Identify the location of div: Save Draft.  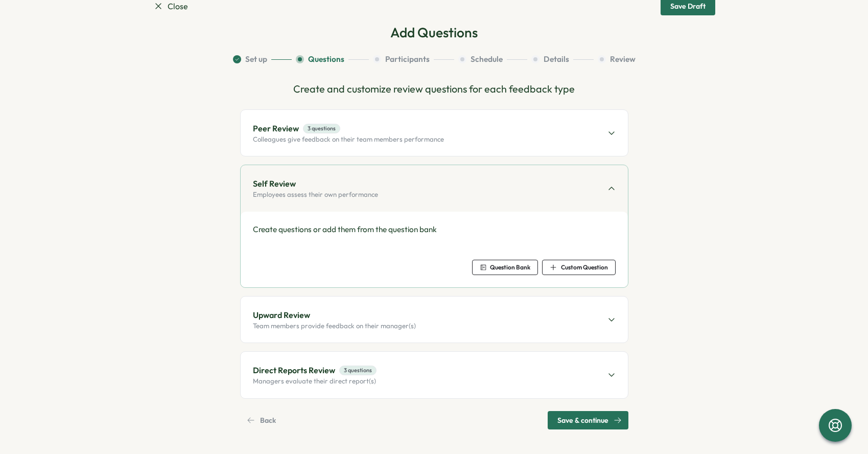
(688, 6).